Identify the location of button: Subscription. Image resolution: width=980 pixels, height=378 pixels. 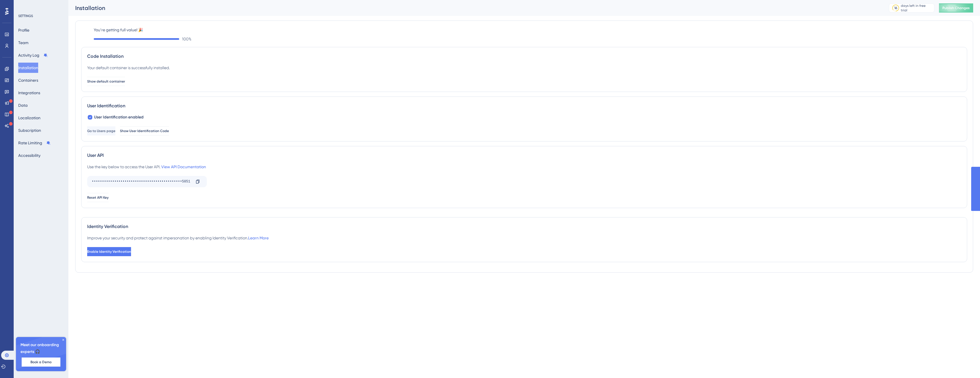
(30, 131).